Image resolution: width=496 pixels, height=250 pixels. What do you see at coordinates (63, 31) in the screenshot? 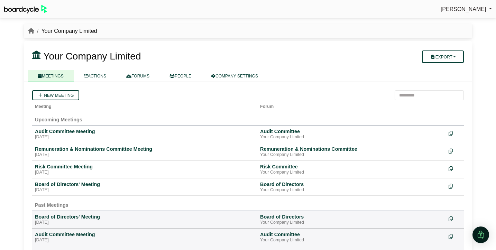
I see `nav: breadcrumb` at bounding box center [63, 31].